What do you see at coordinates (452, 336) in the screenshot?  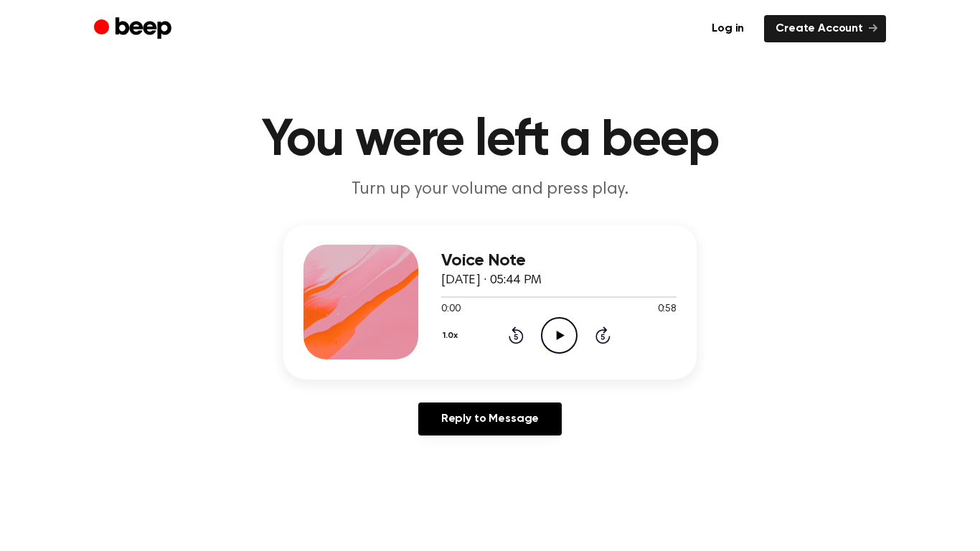 I see `button: 1.0x` at bounding box center [452, 336].